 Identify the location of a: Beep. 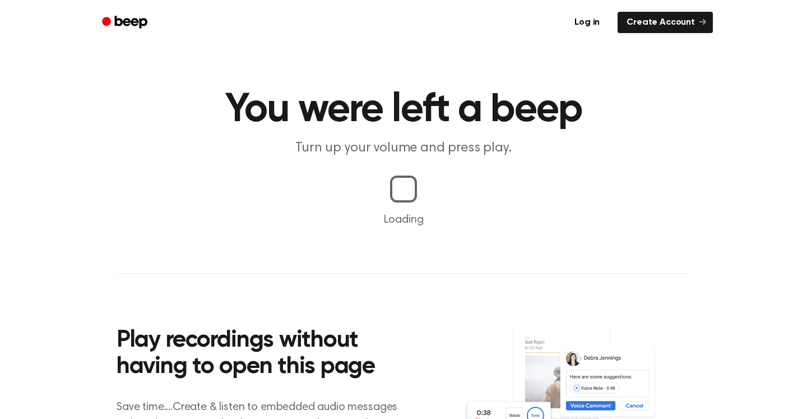
(126, 22).